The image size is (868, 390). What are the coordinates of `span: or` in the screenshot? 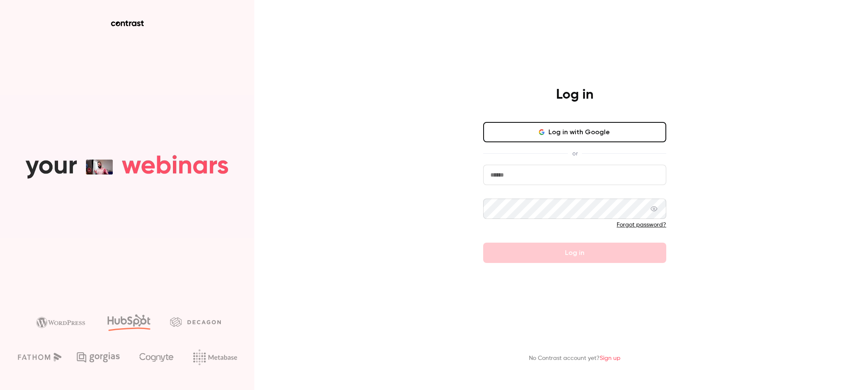 It's located at (575, 153).